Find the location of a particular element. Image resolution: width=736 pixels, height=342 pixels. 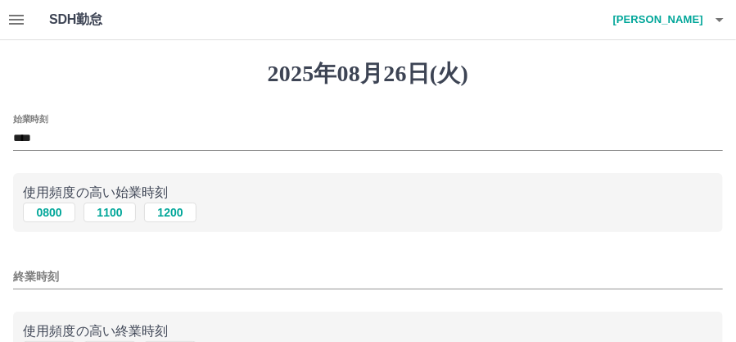

p: 使用頻度の高い始業時刻 is located at coordinates (368, 193).